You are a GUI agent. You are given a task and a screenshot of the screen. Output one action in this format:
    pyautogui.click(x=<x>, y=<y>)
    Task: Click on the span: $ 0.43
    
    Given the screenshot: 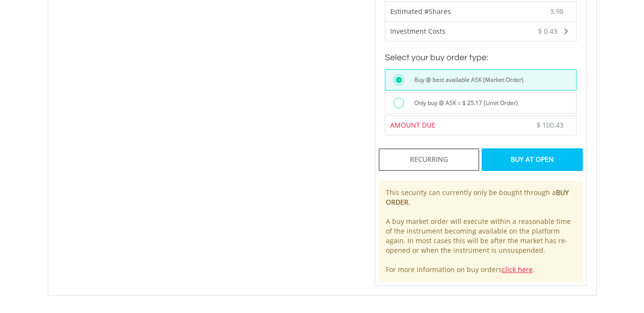 What is the action you would take?
    pyautogui.click(x=548, y=31)
    